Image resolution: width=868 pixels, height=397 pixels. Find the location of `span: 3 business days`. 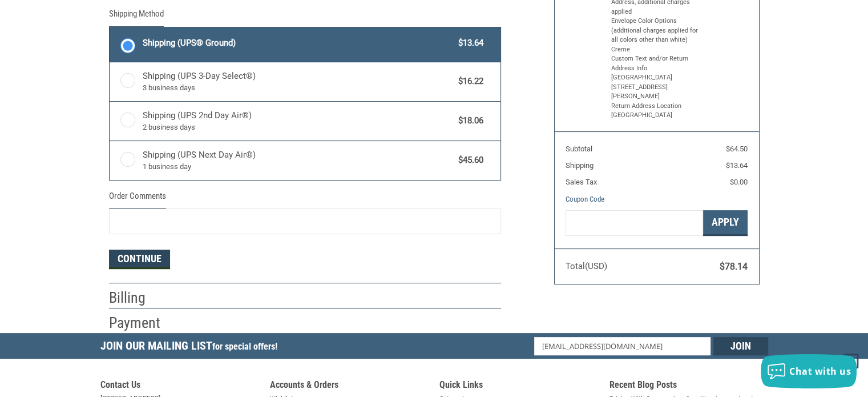

span: 3 business days is located at coordinates (298, 88).